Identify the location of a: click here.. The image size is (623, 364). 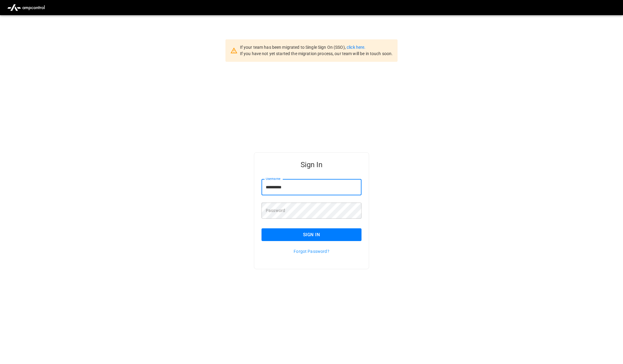
(356, 47).